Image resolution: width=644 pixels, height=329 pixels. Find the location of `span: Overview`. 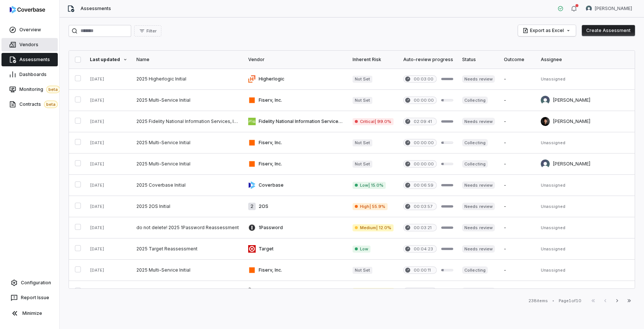

span: Overview is located at coordinates (31, 30).